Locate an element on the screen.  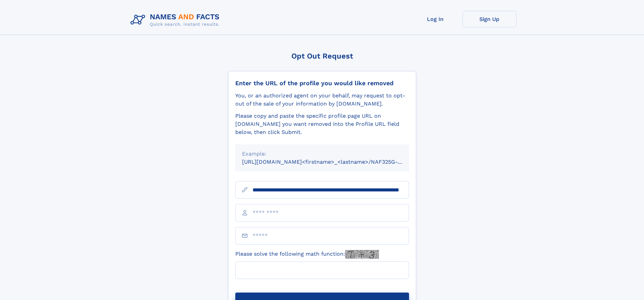
div: Enter the URL of the profile you would like removed is located at coordinates (322, 83).